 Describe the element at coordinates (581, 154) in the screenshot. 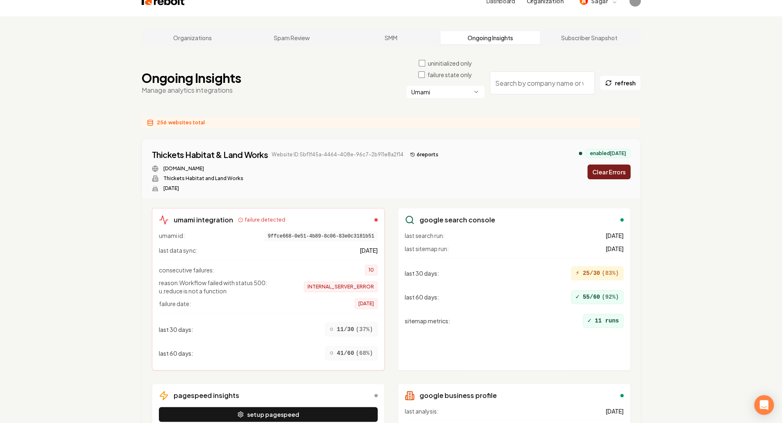

I see `div: analytics enabled` at that location.